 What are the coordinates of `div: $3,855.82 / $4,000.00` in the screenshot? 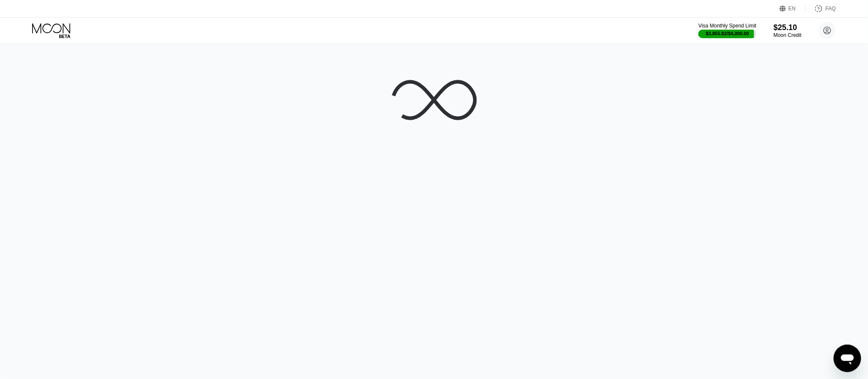 It's located at (727, 33).